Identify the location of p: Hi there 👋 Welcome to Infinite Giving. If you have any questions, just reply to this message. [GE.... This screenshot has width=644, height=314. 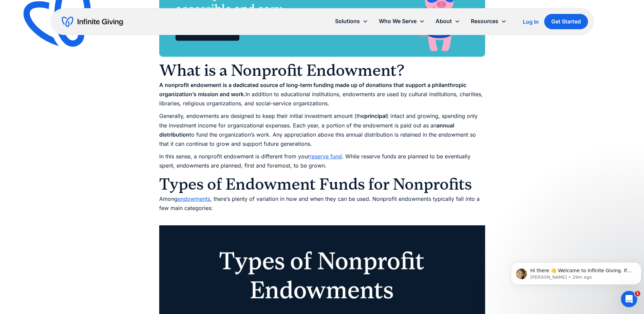
(73, 23).